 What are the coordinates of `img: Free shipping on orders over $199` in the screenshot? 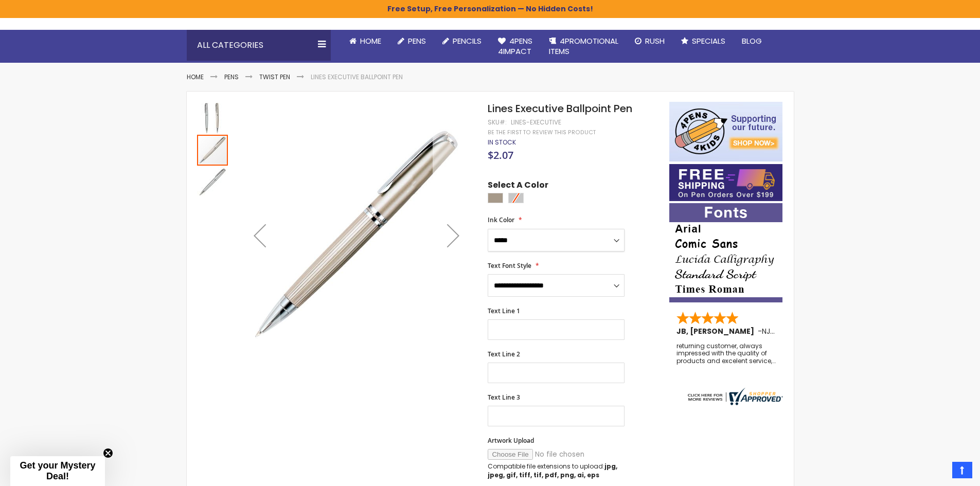 It's located at (725, 183).